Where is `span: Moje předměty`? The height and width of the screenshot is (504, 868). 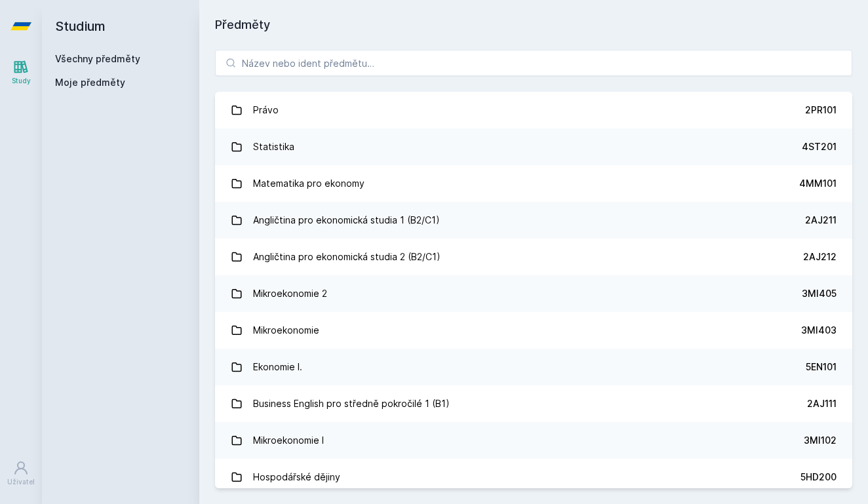
span: Moje předměty is located at coordinates (90, 83).